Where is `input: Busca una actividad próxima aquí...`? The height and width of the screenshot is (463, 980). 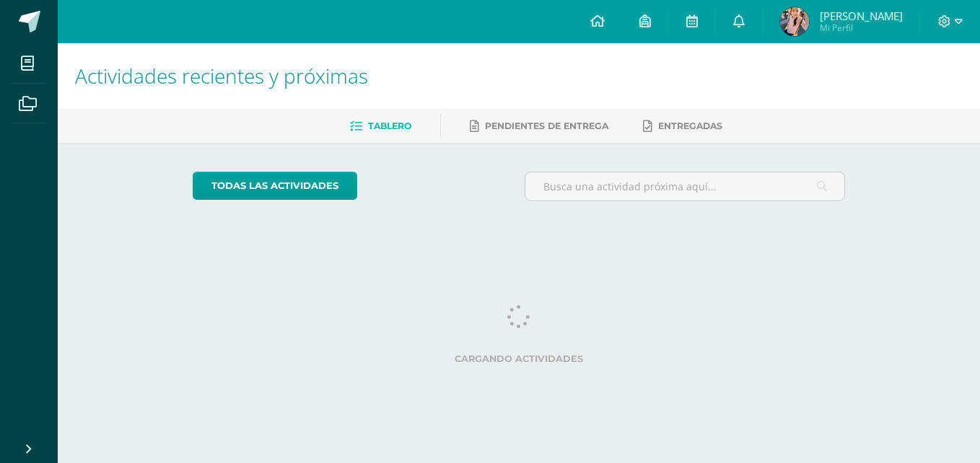
input: Busca una actividad próxima aquí... is located at coordinates (684, 186).